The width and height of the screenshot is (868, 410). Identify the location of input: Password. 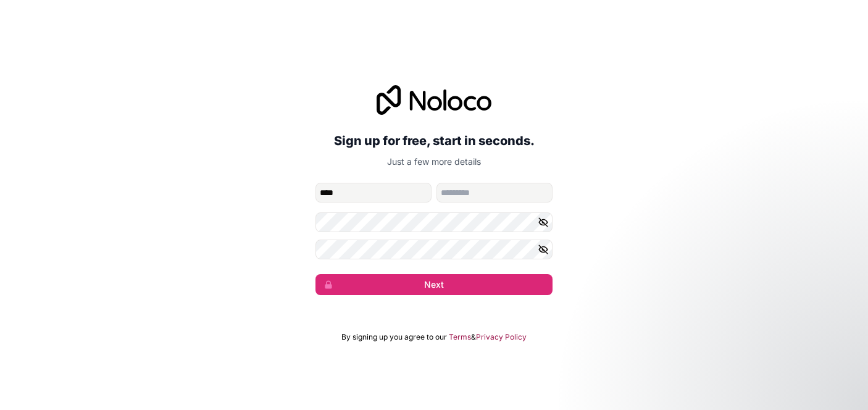
(434, 222).